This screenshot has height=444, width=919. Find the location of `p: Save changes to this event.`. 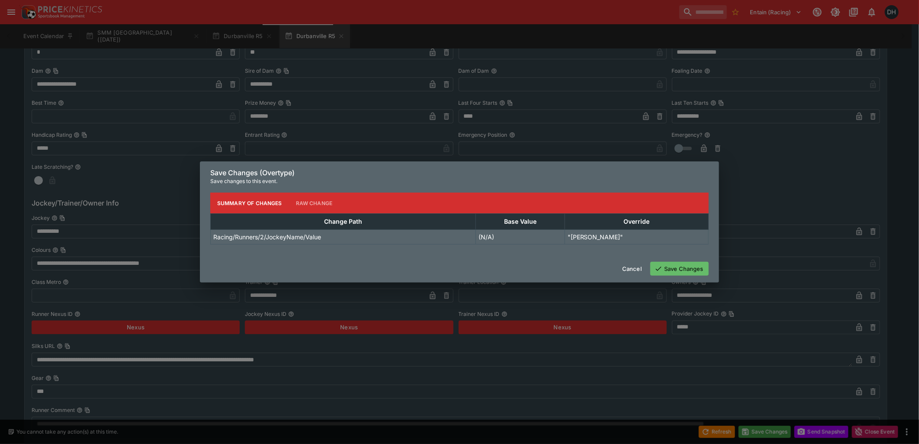

p: Save changes to this event. is located at coordinates (459, 181).